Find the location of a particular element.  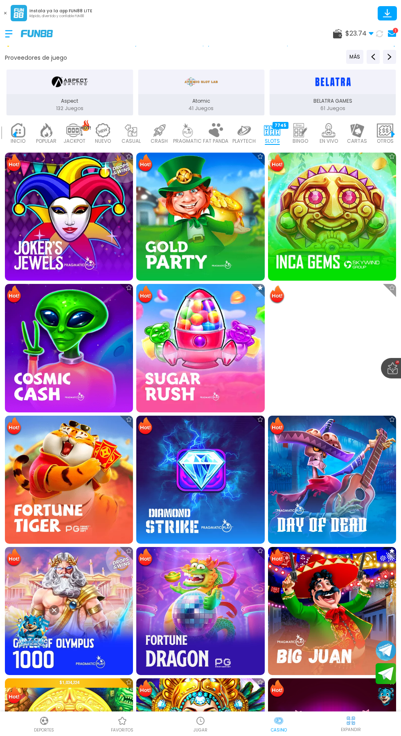

p: Instala ya la app FUN88 LITE is located at coordinates (61, 11).